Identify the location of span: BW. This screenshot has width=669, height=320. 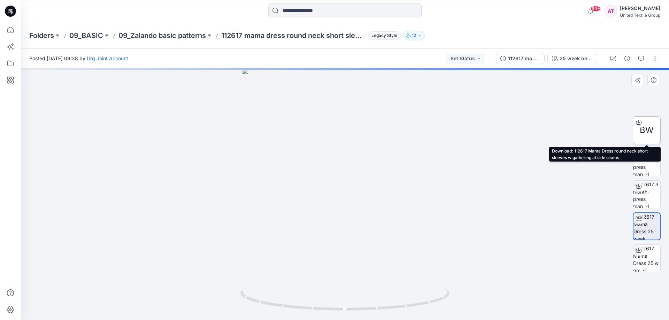
(647, 130).